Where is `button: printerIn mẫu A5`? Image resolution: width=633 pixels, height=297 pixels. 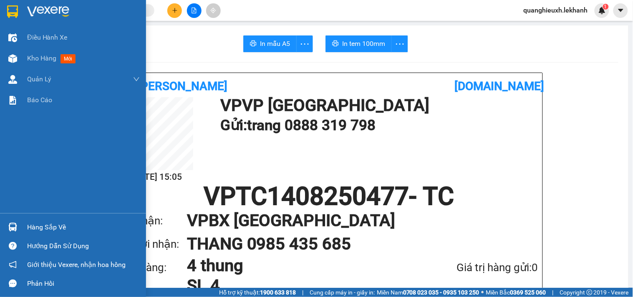
button: printerIn mẫu A5 is located at coordinates (270, 44).